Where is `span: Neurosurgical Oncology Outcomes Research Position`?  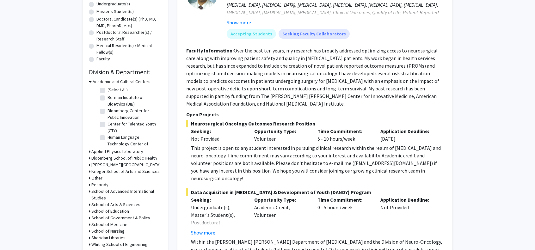 span: Neurosurgical Oncology Outcomes Research Position is located at coordinates (315, 124).